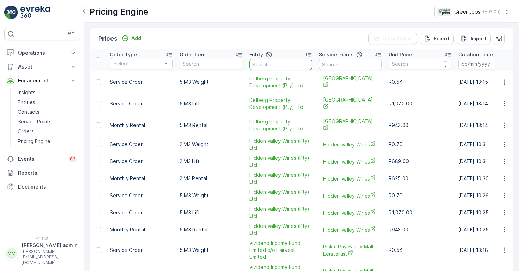 This screenshot has width=519, height=271. I want to click on span: R625.00, so click(398, 178).